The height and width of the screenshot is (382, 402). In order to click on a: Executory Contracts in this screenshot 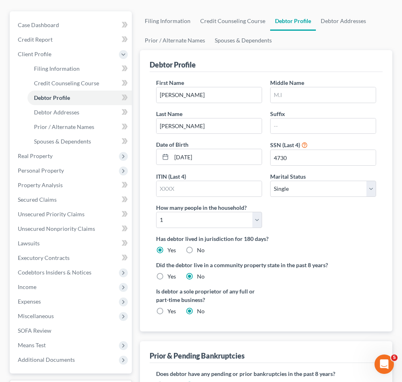, I will do `click(71, 258)`.